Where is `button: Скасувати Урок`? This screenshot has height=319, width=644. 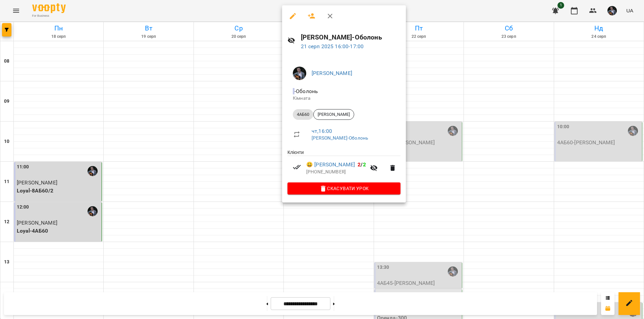
button: Скасувати Урок is located at coordinates (344, 188).